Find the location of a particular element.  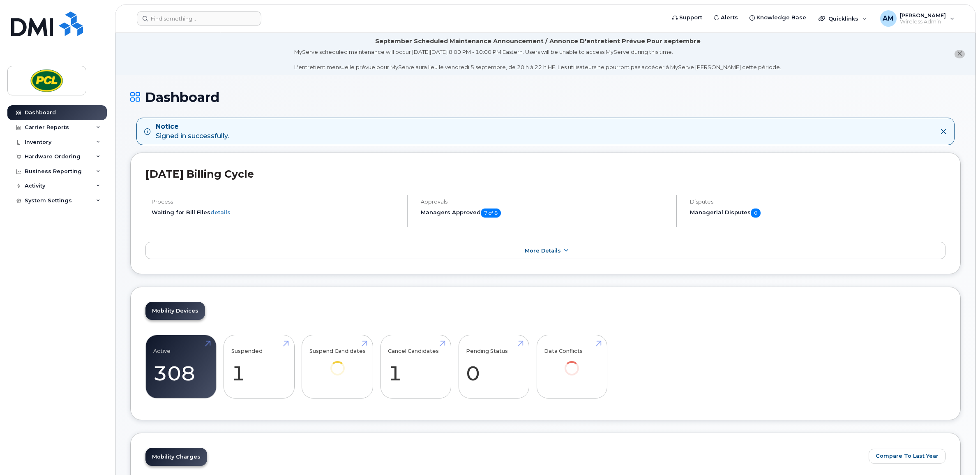

a: Cancel Candidates 1 is located at coordinates (416, 366).